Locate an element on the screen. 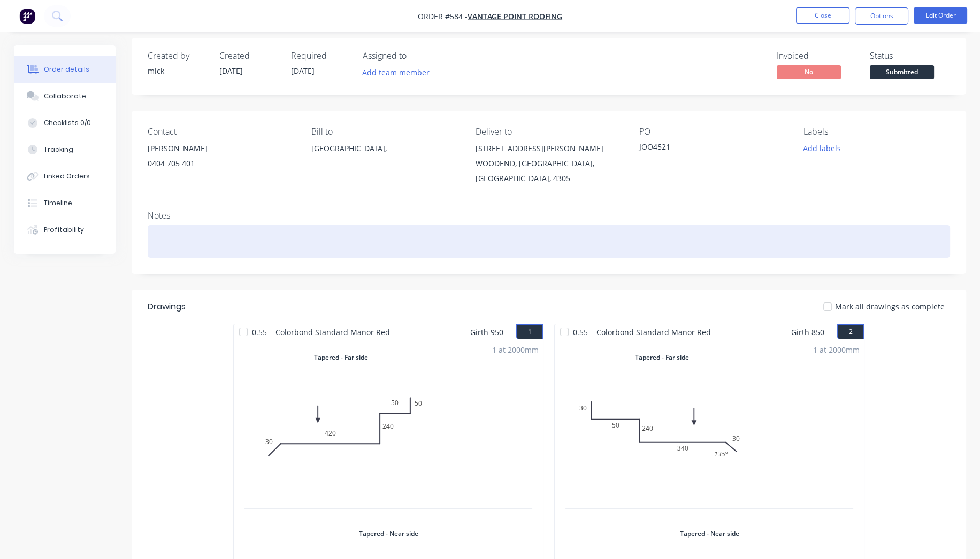  button: Add labels is located at coordinates (821, 148).